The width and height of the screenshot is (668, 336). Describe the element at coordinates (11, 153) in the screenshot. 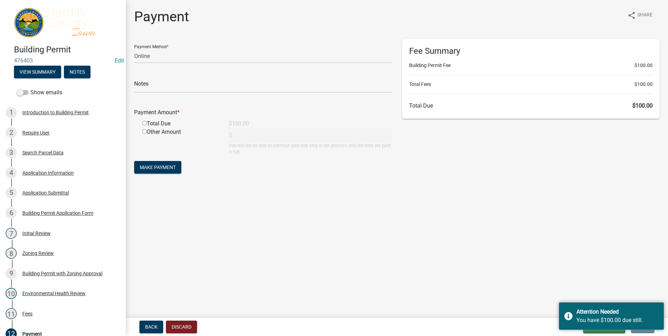

I see `div: 3` at that location.